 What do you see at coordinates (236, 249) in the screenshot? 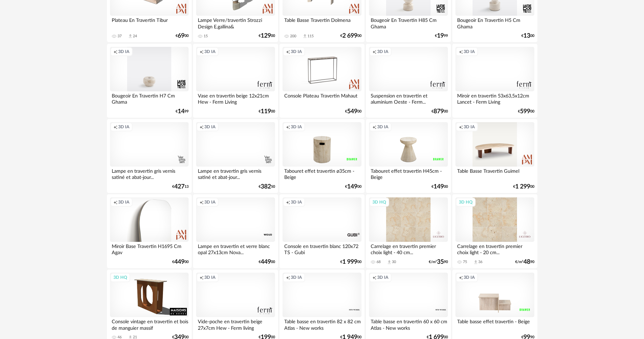
I see `div: Lampe en travertin et verre blanc opal 27x13cm Nova...` at bounding box center [236, 249].